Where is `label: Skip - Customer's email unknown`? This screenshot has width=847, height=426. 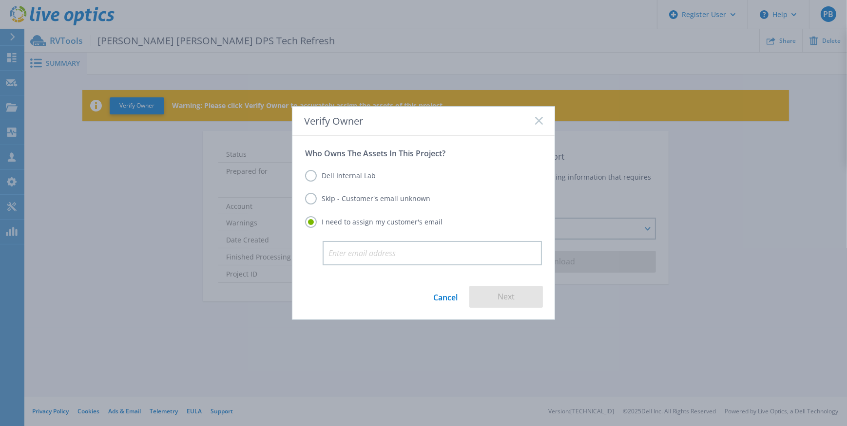 label: Skip - Customer's email unknown is located at coordinates (367, 199).